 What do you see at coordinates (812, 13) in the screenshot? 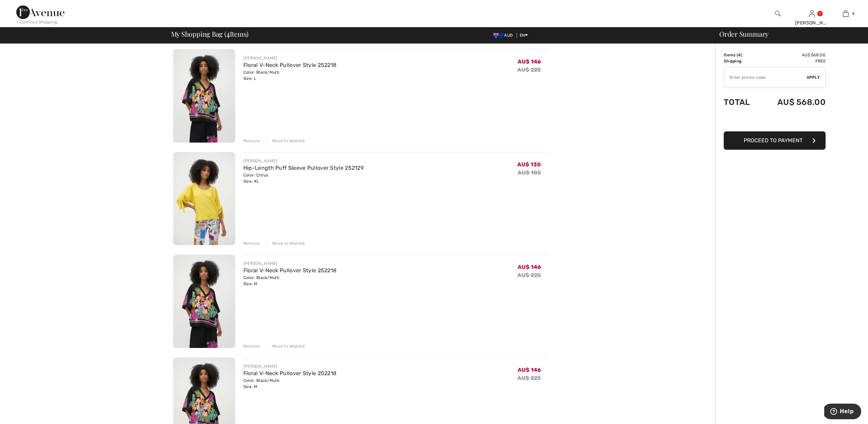
I see `a: Sign In` at bounding box center [812, 13].